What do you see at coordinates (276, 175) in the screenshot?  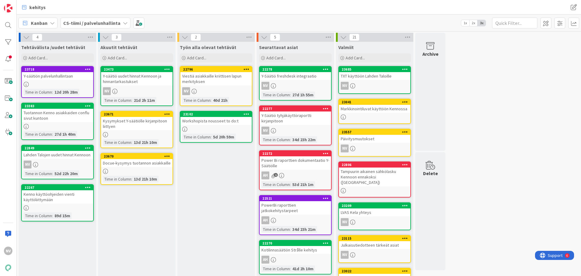 I see `span: 1` at bounding box center [276, 175].